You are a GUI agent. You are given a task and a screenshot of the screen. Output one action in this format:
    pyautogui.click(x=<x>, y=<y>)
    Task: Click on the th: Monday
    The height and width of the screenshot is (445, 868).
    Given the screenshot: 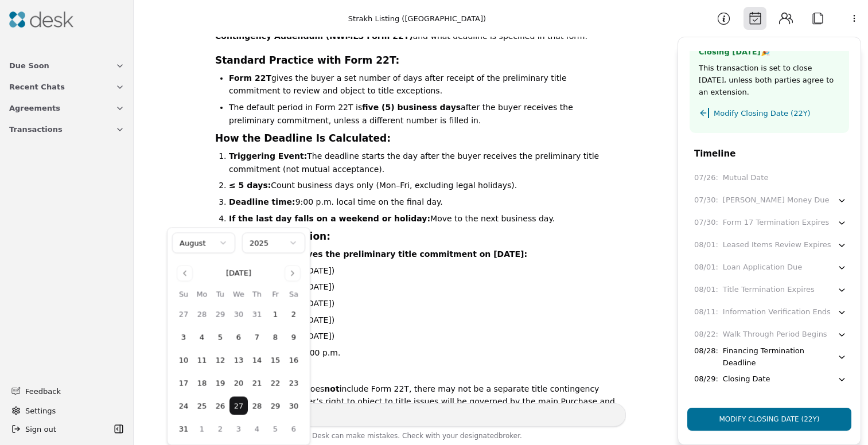 What is the action you would take?
    pyautogui.click(x=202, y=294)
    